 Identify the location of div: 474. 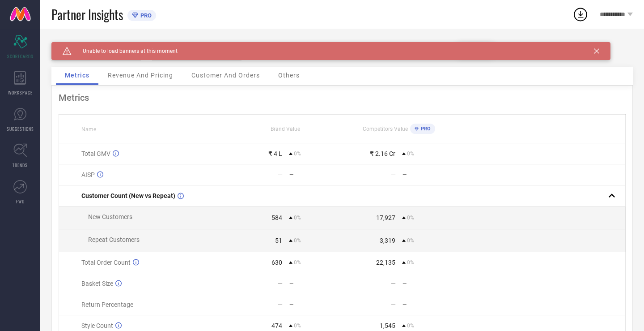
(277, 326).